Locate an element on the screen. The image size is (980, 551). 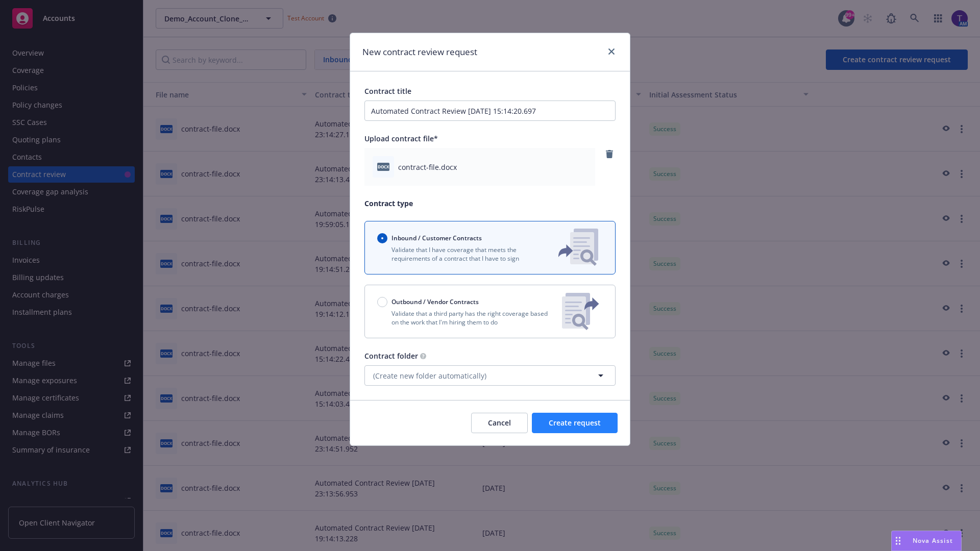
h1: New contract review request is located at coordinates (419, 52).